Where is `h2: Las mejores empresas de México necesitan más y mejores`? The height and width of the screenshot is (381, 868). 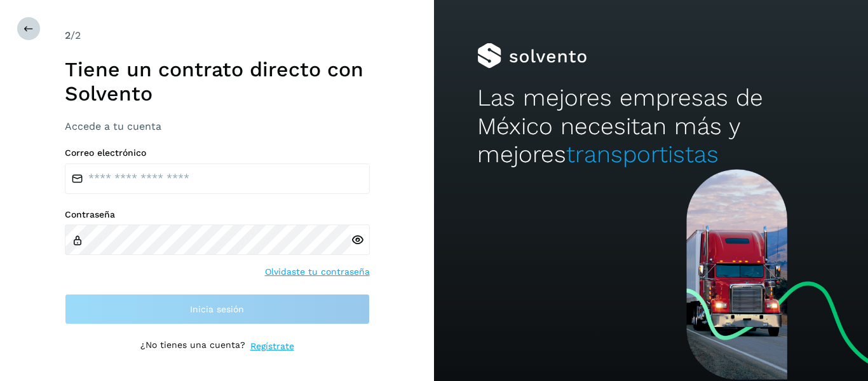
h2: Las mejores empresas de México necesitan más y mejores is located at coordinates (650, 126).